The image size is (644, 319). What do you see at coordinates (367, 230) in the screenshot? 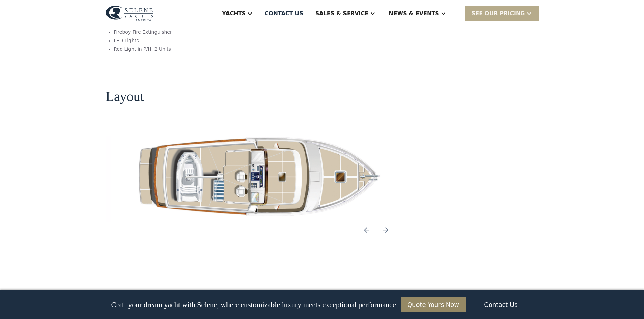
I see `a: Previous slide` at bounding box center [367, 230].